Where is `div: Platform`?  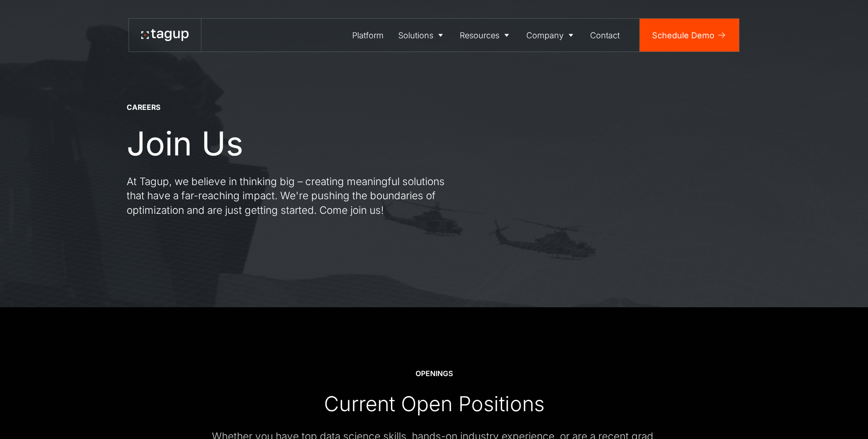
div: Platform is located at coordinates (367, 35).